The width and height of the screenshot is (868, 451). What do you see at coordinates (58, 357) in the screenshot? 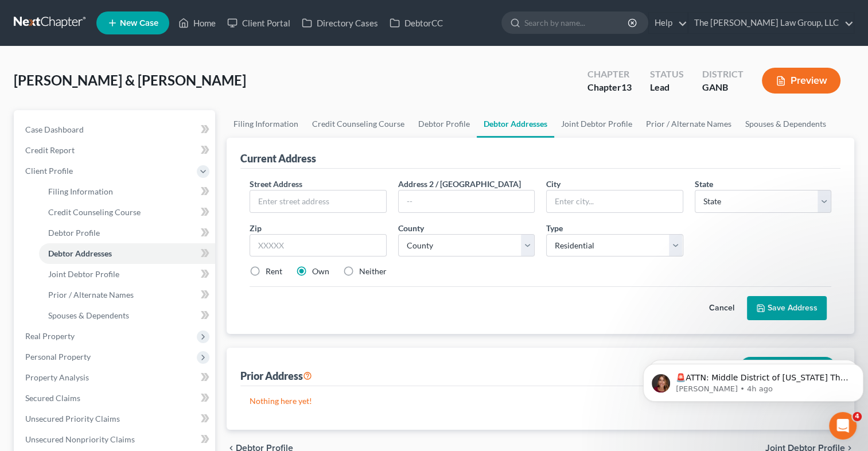
I see `span: Personal Property` at bounding box center [58, 357].